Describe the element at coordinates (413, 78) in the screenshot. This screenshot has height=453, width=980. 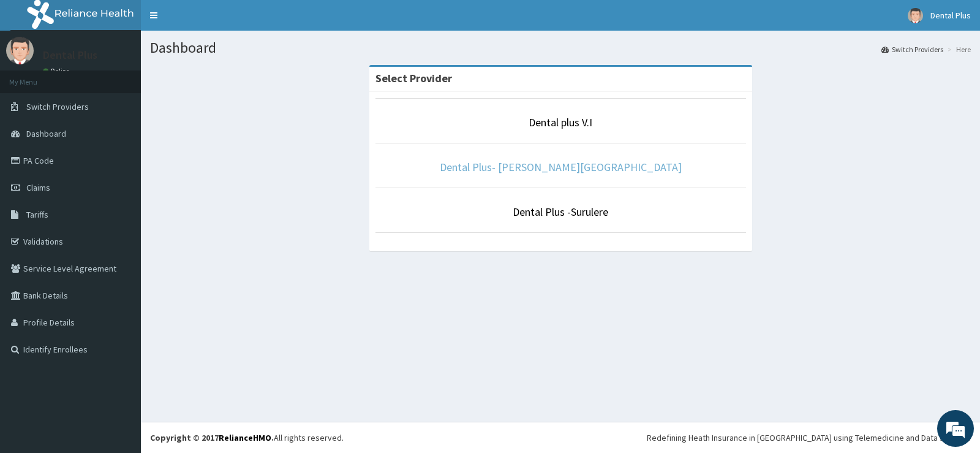
I see `strong: Select Provider` at that location.